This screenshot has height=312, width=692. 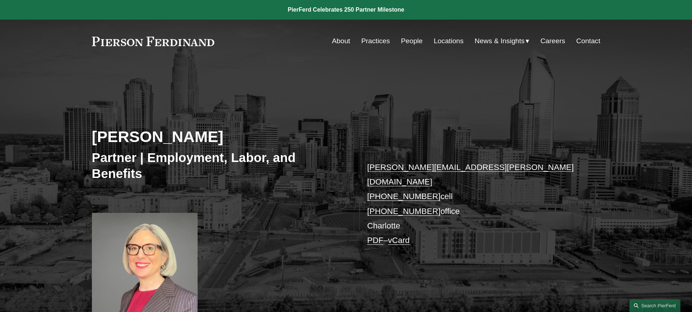 I want to click on a: PDF, so click(x=375, y=240).